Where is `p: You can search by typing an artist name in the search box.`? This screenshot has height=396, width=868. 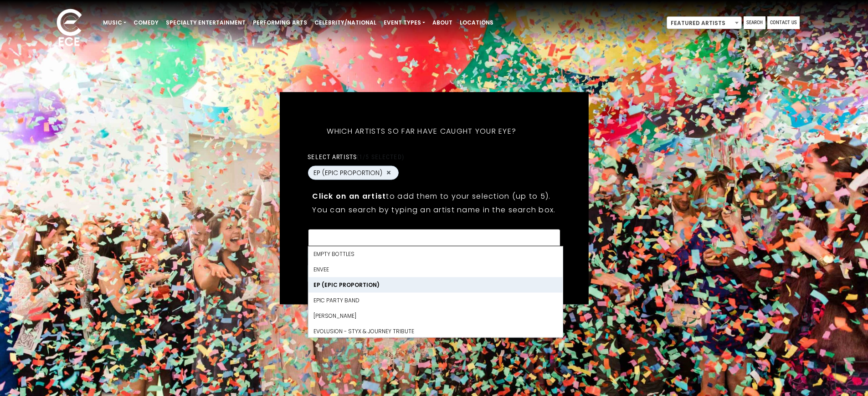 p: You can search by typing an artist name in the search box. is located at coordinates (434, 209).